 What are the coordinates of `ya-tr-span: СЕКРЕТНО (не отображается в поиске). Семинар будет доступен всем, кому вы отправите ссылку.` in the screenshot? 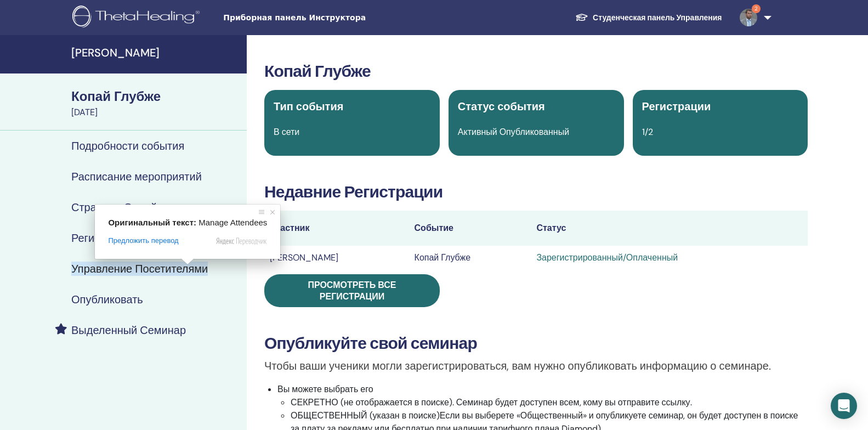 It's located at (491, 402).